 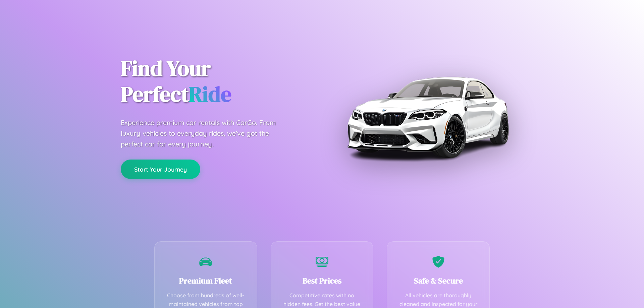 I want to click on p: Experience premium car rentals with CarGo. From luxury vehicles to everyday rides, we've got the ..., so click(x=205, y=133).